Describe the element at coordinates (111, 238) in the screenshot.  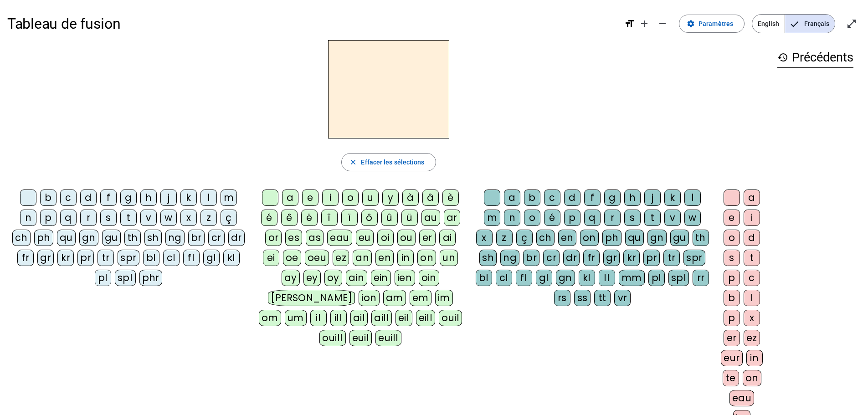
I see `div: gu` at that location.